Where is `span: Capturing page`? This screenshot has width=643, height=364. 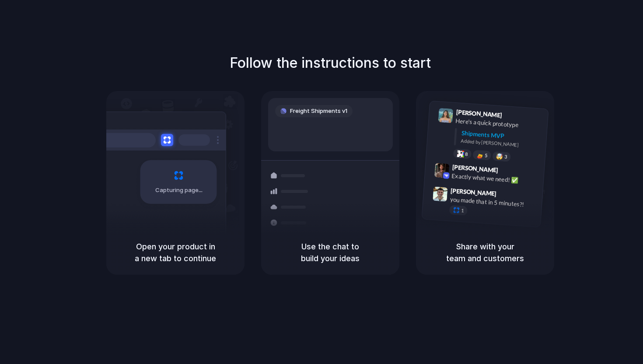 span: Capturing page is located at coordinates (179, 190).